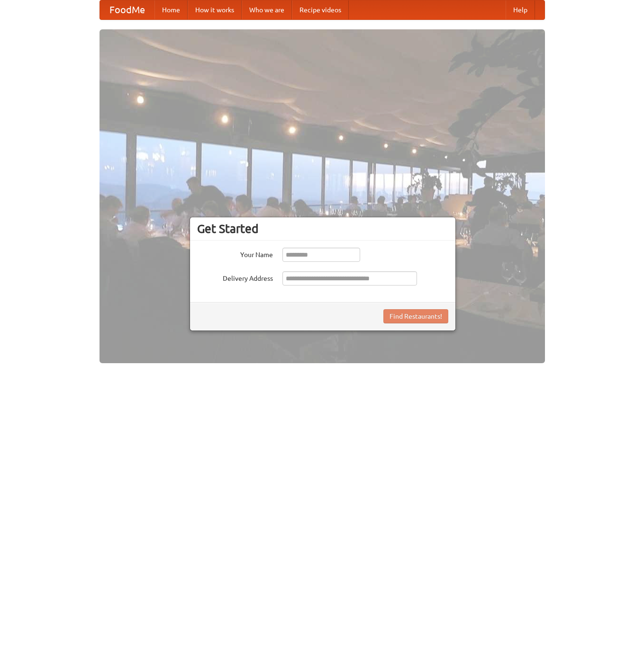 The height and width of the screenshot is (670, 644). Describe the element at coordinates (520, 10) in the screenshot. I see `a: Help` at that location.